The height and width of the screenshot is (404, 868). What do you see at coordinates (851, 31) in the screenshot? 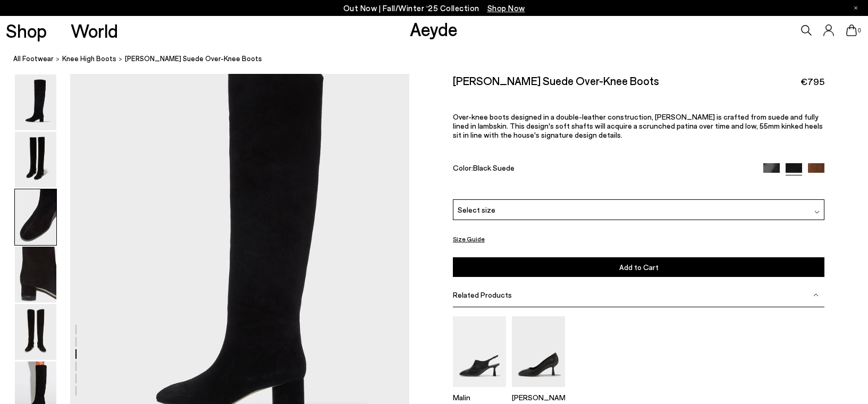
I see `a: 0` at bounding box center [851, 31].